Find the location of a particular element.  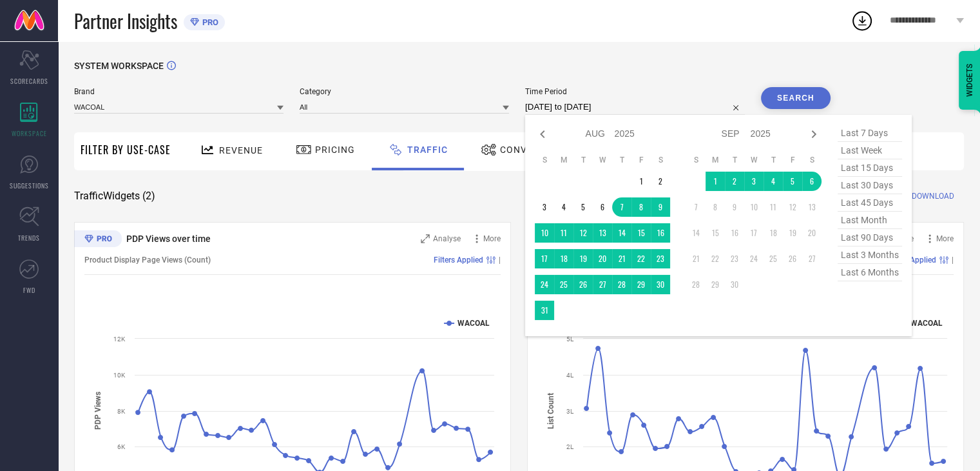

td: Tue Aug 19 2025 is located at coordinates (584, 259).